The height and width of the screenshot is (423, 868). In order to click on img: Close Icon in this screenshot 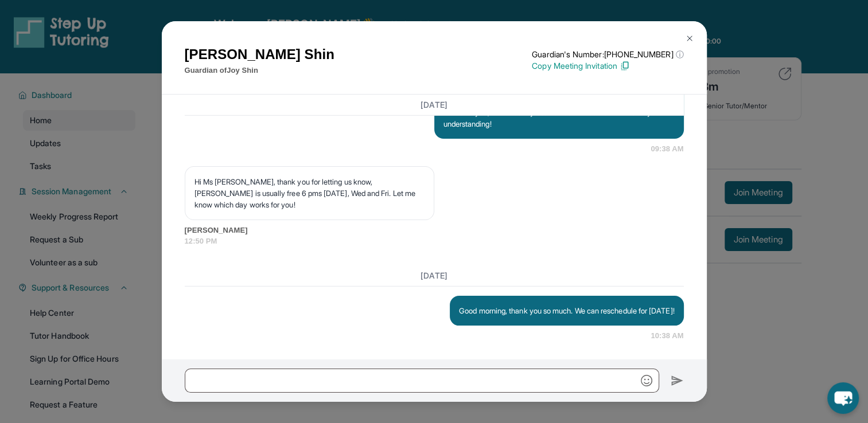, I will do `click(689, 38)`.